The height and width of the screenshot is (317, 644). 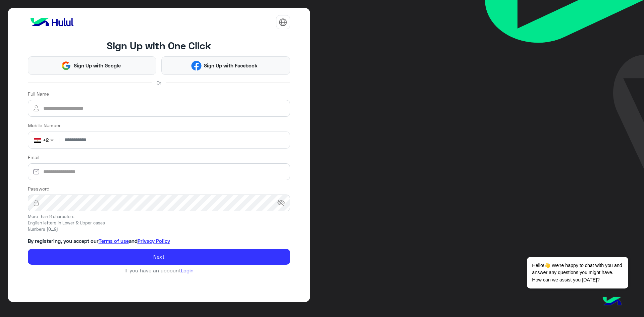 I want to click on span: By registering, you accept our, so click(x=63, y=241).